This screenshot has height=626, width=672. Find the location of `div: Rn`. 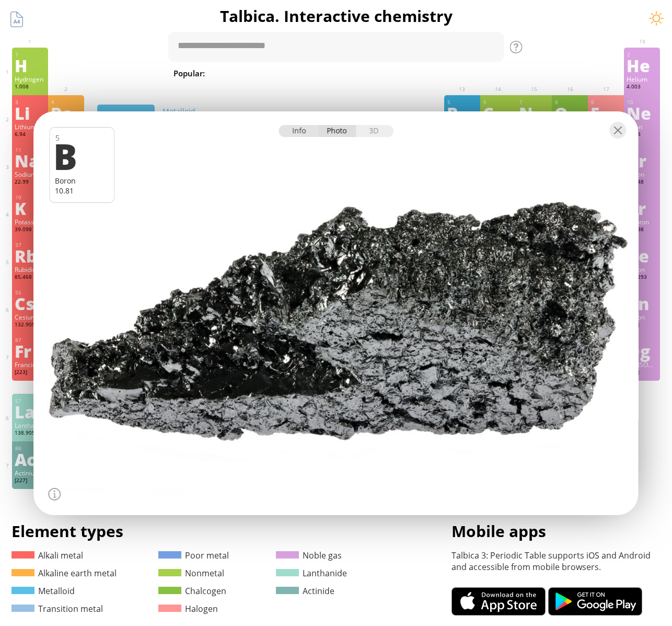

div: Rn is located at coordinates (642, 304).